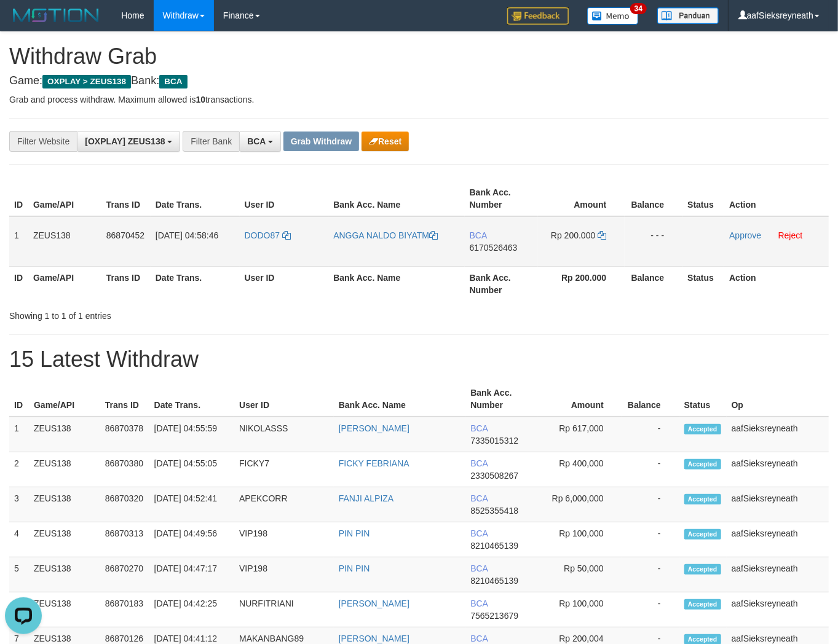 This screenshot has height=644, width=838. I want to click on span: Copy 7565213679 to clipboard, so click(494, 616).